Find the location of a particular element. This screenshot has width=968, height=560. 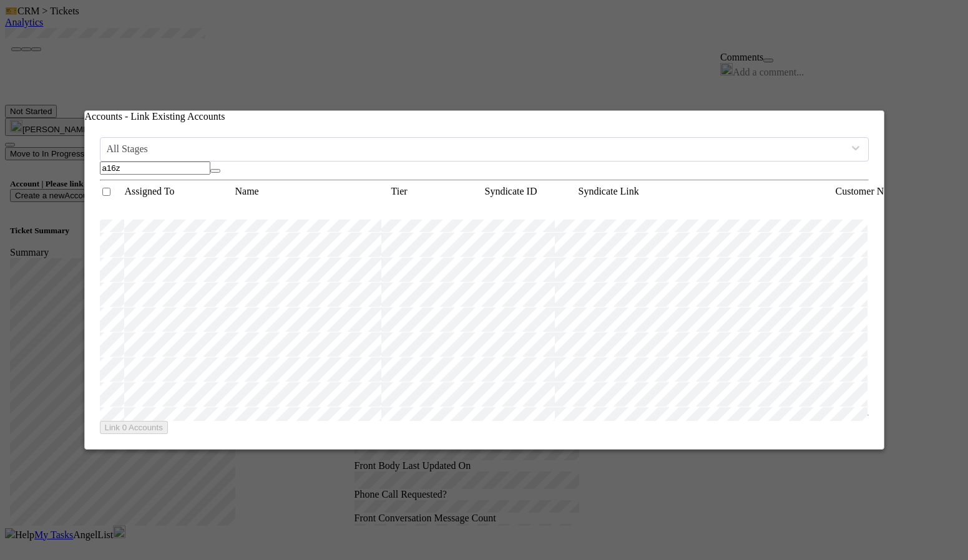

span: Customer Name is located at coordinates (869, 191).